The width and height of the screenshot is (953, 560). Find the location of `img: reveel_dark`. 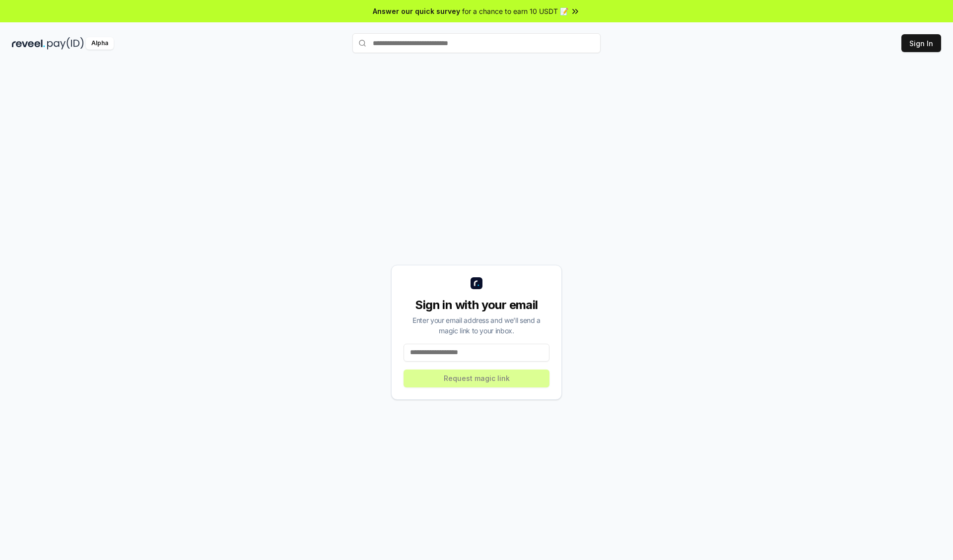

img: reveel_dark is located at coordinates (29, 43).